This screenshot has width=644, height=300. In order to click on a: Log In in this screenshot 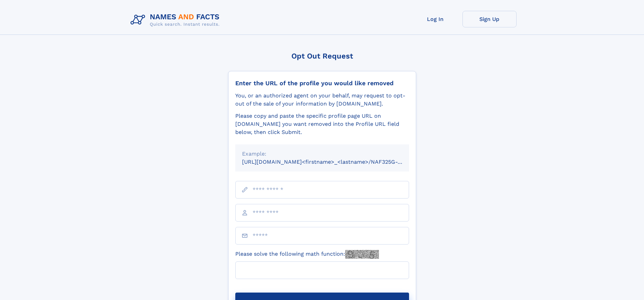, I will do `click(435, 19)`.